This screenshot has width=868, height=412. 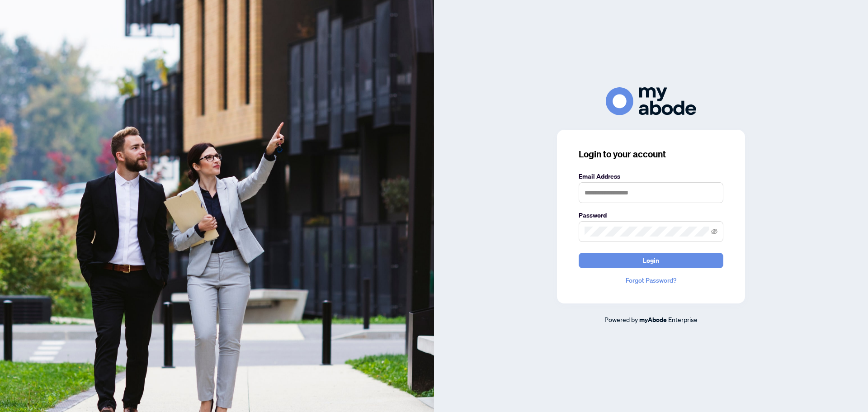 I want to click on a: Forgot Password?, so click(x=651, y=280).